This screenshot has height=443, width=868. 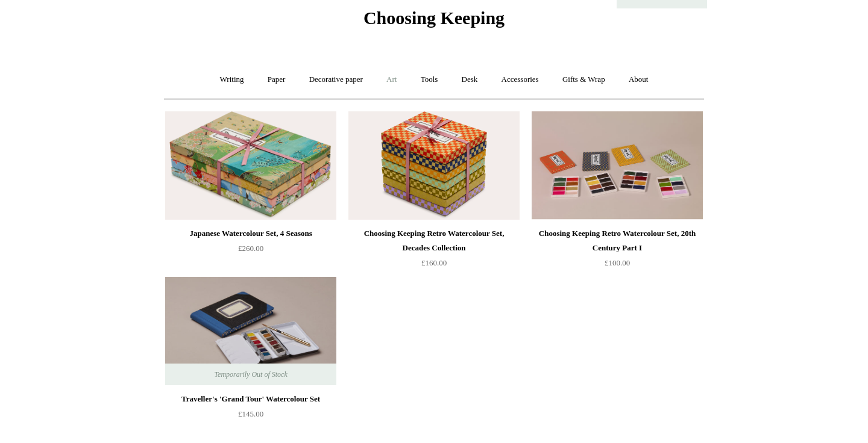 What do you see at coordinates (251, 399) in the screenshot?
I see `div: Traveller's 'Grand Tour' Watercolour Set` at bounding box center [251, 399].